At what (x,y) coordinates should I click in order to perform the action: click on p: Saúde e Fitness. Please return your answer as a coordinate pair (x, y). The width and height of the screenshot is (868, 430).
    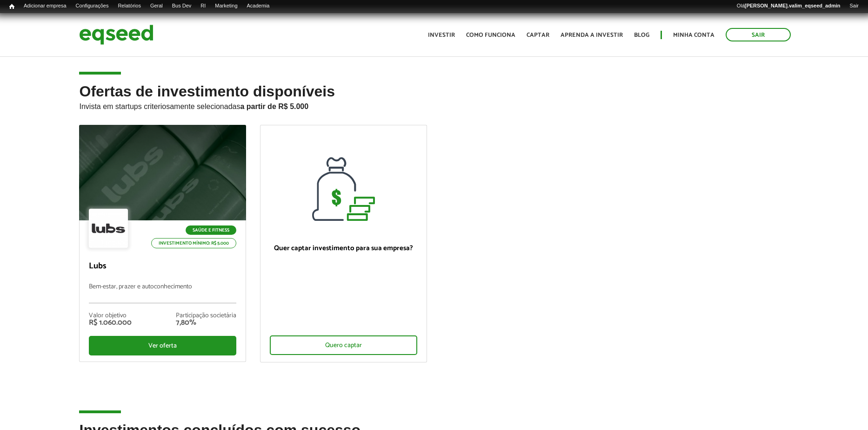
    Looking at the image, I should click on (210, 230).